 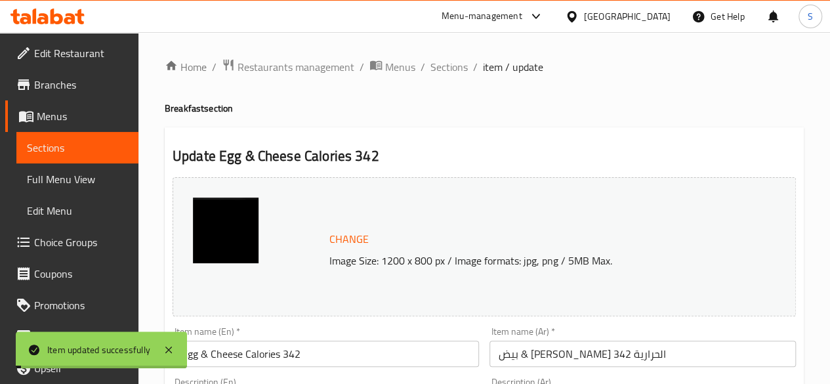 What do you see at coordinates (484, 156) in the screenshot?
I see `h2: Update Egg & Cheese Calories 342` at bounding box center [484, 156].